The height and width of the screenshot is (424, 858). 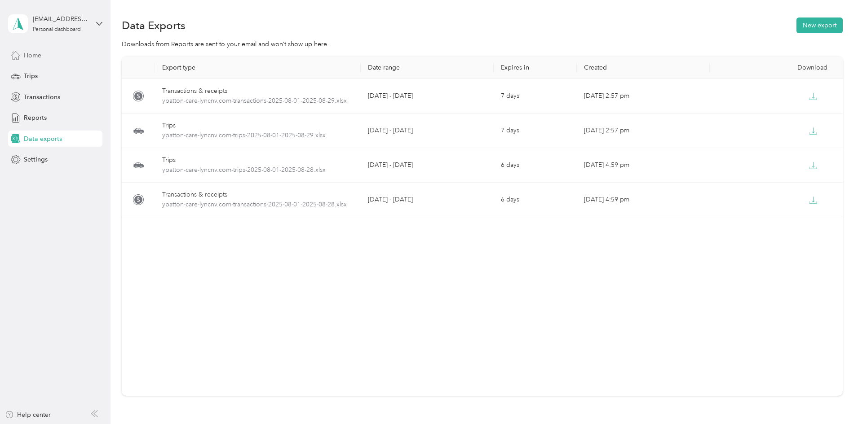 What do you see at coordinates (258, 205) in the screenshot?
I see `span: ypatton-care-lyncnv.com-transactions-2025-08-01-2025-08-28.xlsx` at bounding box center [258, 205].